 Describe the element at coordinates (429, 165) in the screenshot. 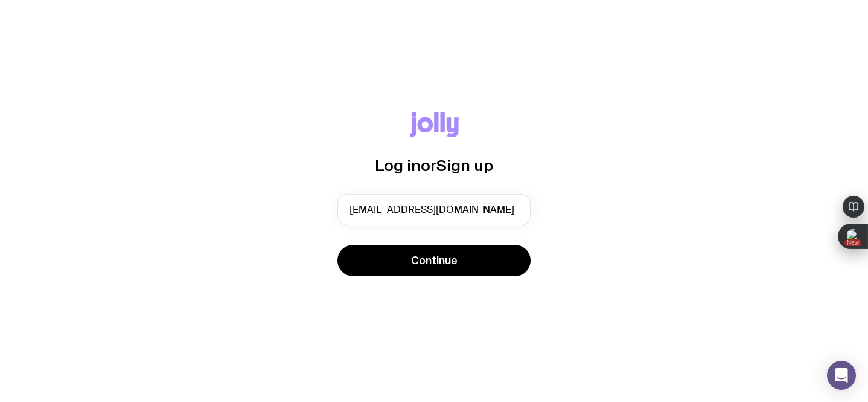

I see `span: or` at that location.